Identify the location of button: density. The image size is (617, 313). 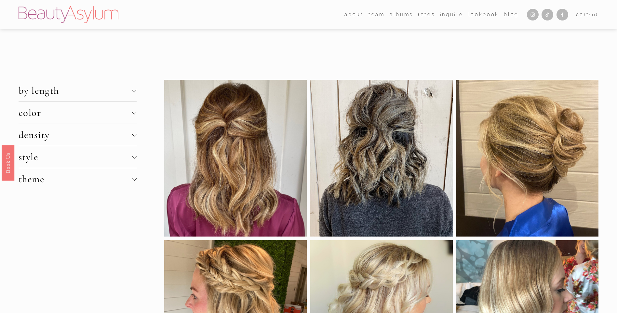
(77, 135).